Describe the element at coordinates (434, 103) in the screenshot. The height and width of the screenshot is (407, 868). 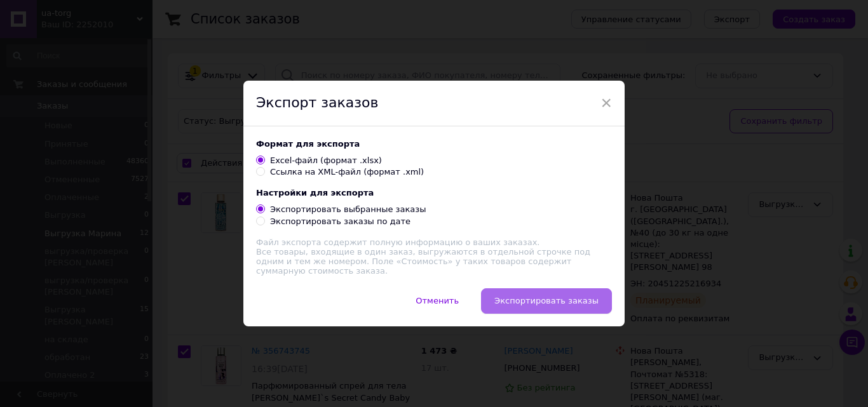
I see `div: Экспорт заказов` at that location.